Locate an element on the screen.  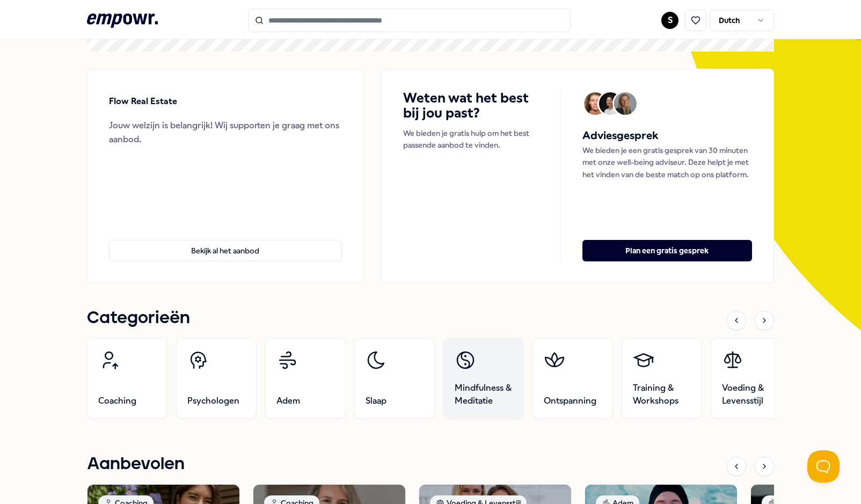
h1: Categorieën is located at coordinates (138, 318).